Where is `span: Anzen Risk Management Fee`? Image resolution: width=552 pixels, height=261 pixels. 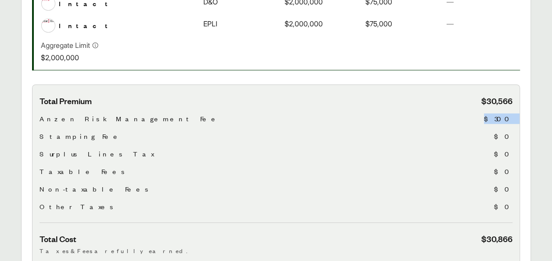
span: Anzen Risk Management Fee is located at coordinates (130, 119).